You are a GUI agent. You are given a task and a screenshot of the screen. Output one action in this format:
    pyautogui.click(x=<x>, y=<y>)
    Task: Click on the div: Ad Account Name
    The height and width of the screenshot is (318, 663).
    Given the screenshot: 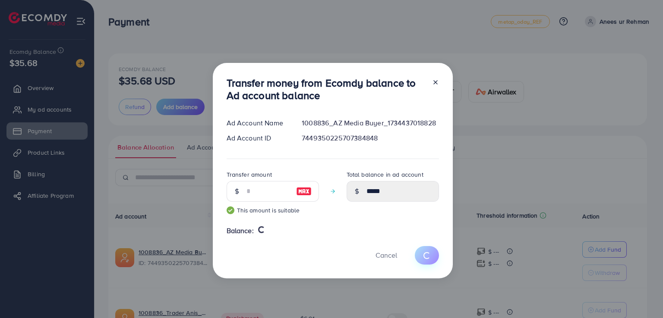 What is the action you would take?
    pyautogui.click(x=257, y=123)
    